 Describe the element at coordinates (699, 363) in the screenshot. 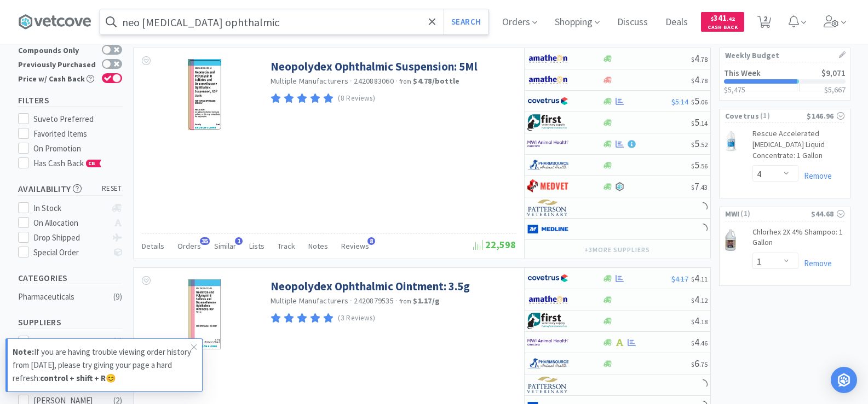

I see `span: 6` at that location.